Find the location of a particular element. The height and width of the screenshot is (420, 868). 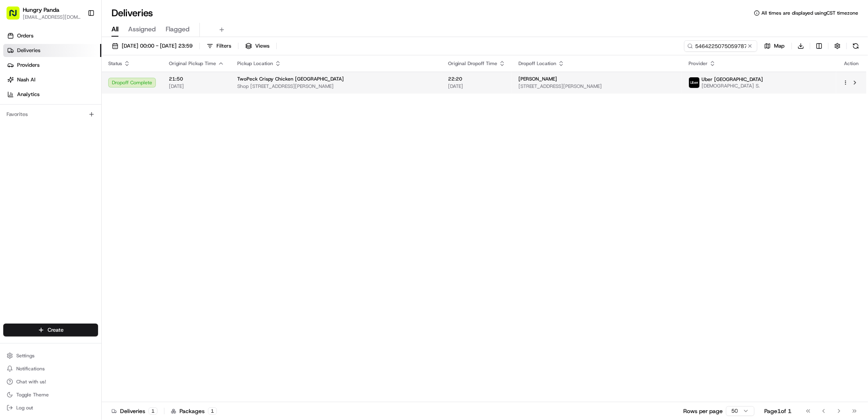

span: 21:50 is located at coordinates (197, 79).